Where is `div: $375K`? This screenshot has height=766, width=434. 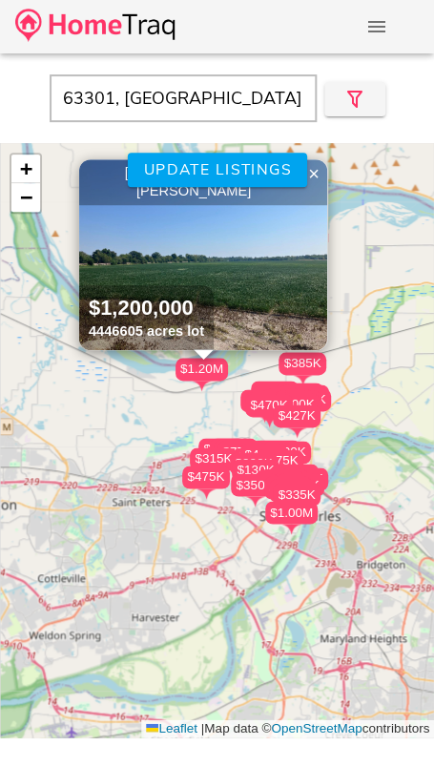 div: $375K is located at coordinates (279, 461).